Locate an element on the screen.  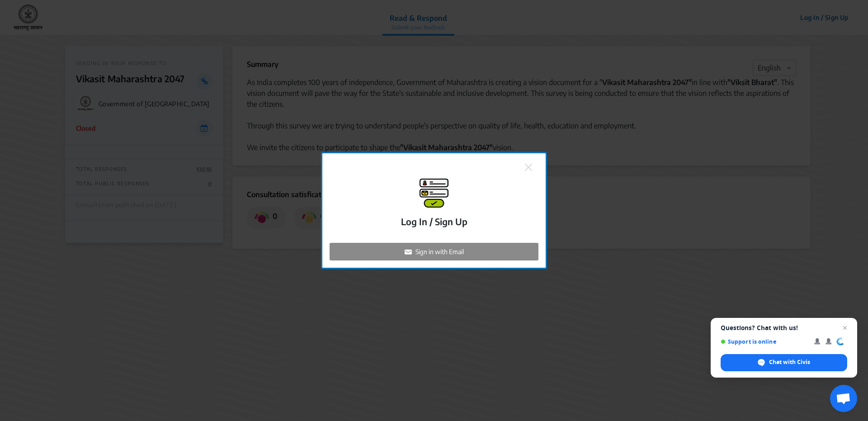
span: Questions? Chat with us! is located at coordinates (784, 328).